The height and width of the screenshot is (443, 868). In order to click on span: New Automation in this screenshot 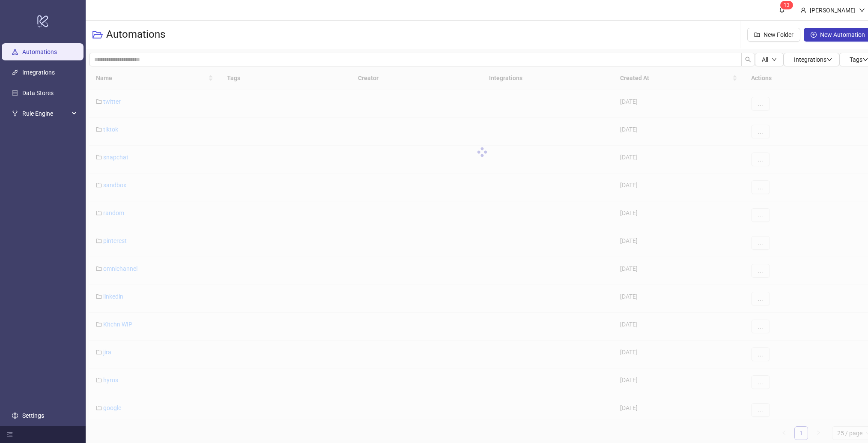, I will do `click(843, 35)`.